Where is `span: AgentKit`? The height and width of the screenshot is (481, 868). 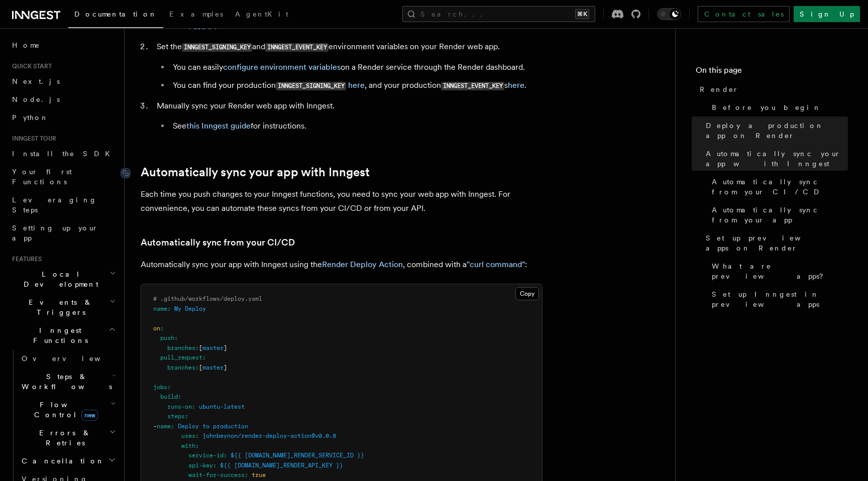 span: AgentKit is located at coordinates (262, 14).